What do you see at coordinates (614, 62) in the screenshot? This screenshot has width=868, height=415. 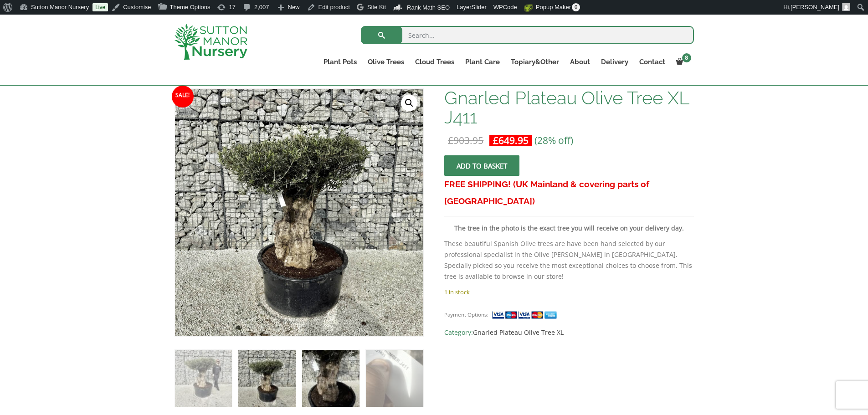 I see `a: Delivery` at bounding box center [614, 62].